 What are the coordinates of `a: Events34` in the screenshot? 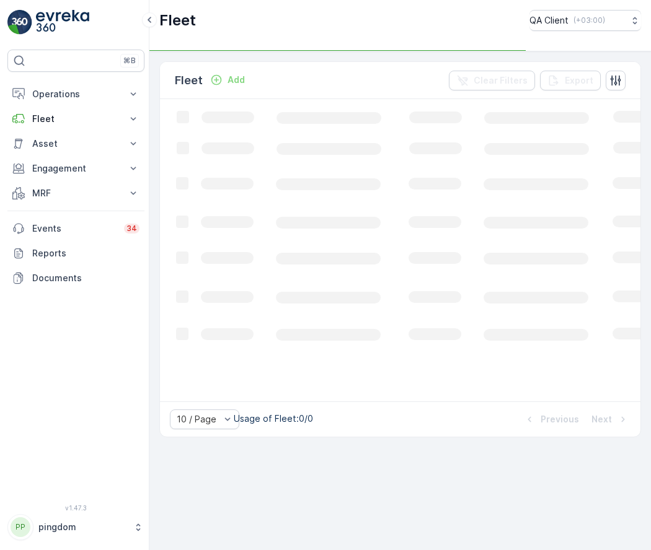 It's located at (76, 229).